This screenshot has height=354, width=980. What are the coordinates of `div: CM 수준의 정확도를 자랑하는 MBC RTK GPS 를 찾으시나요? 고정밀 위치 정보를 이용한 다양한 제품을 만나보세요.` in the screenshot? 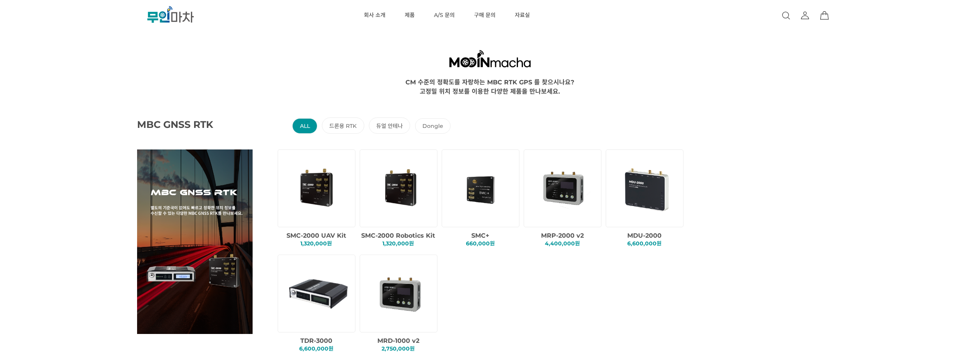 It's located at (490, 86).